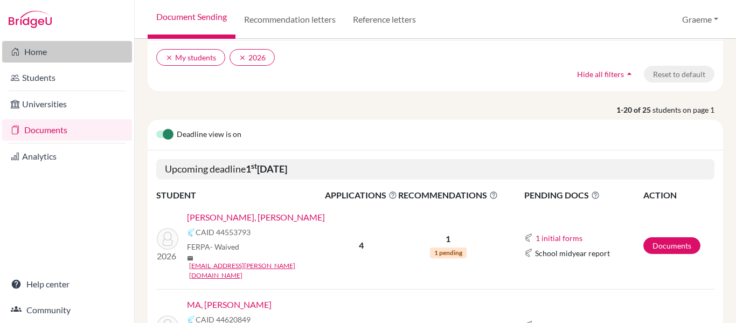 The image size is (736, 323). I want to click on button: Graeme, so click(700, 19).